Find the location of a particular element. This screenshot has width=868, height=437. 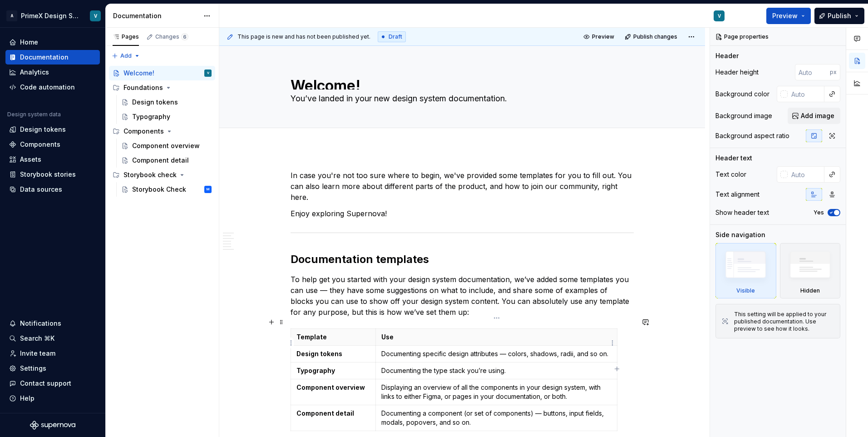

a: Storybook CheckM is located at coordinates (166, 189).